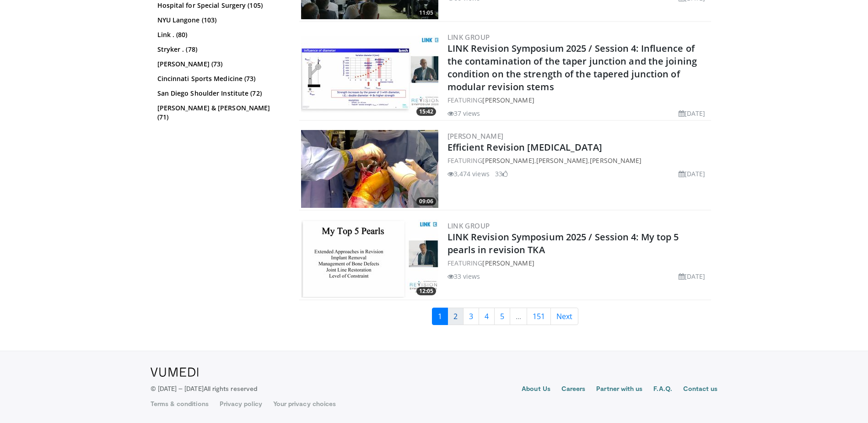  I want to click on a: 3, so click(471, 316).